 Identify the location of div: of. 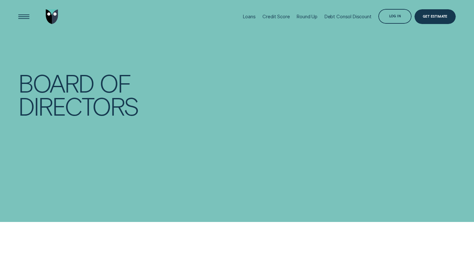
(115, 83).